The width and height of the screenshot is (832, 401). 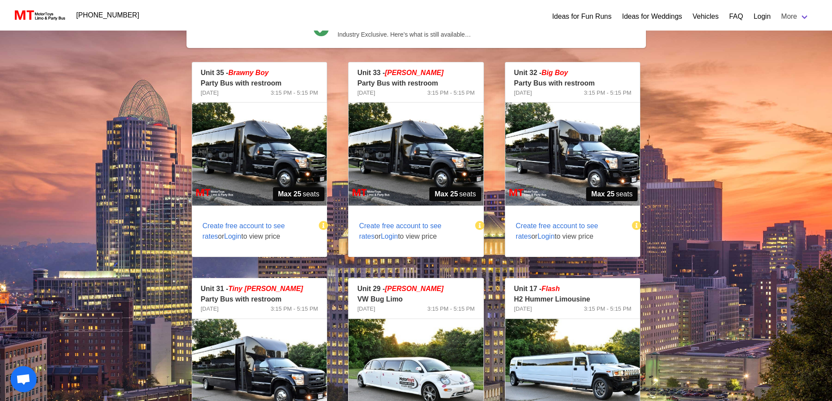 I want to click on a: FAQ, so click(x=736, y=17).